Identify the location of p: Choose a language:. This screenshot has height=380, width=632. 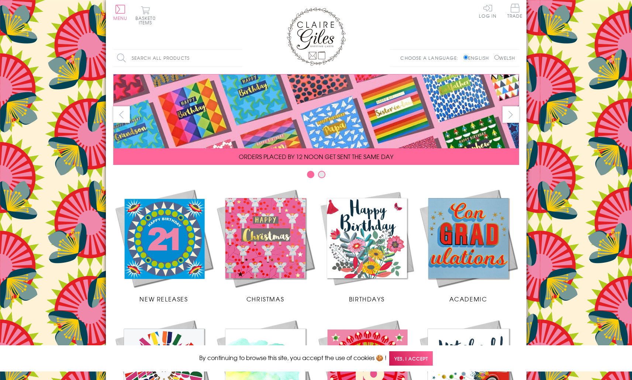
(431, 58).